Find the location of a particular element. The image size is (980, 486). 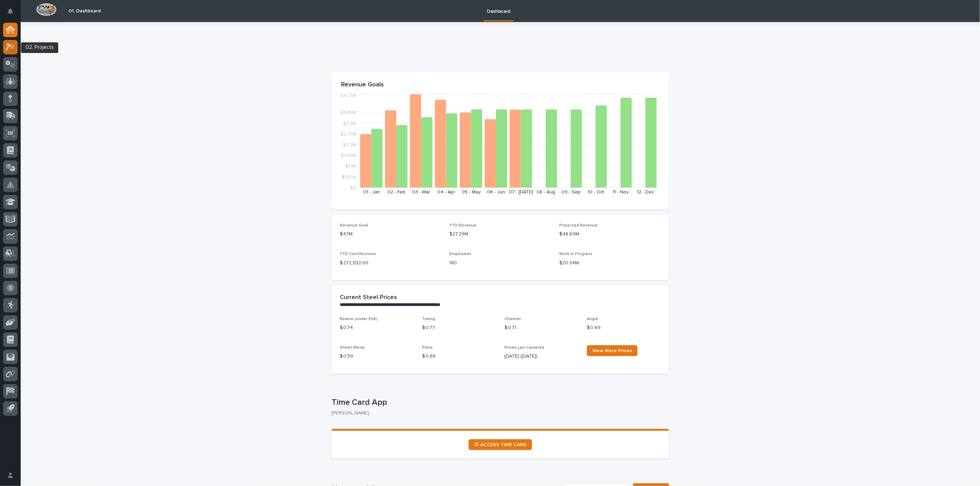

text: 02 - Feb is located at coordinates (396, 193).